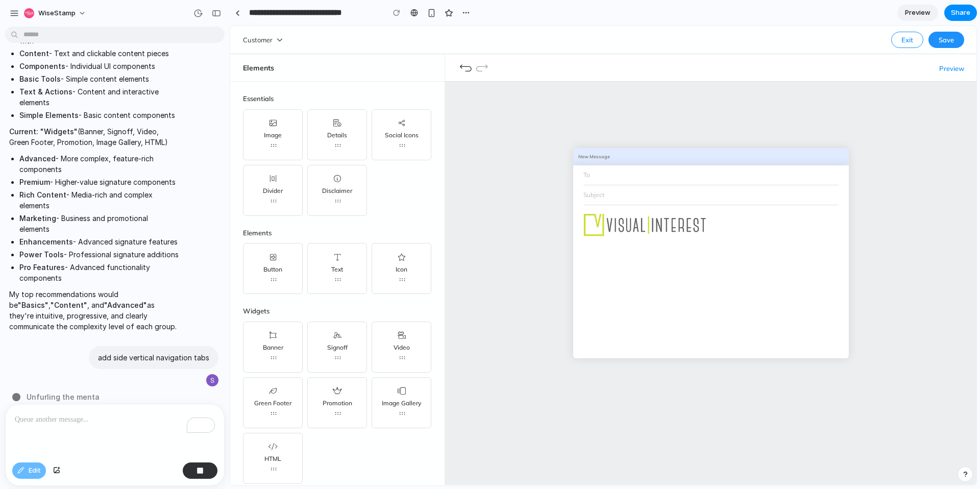 This screenshot has width=980, height=489. Describe the element at coordinates (107, 285) in the screenshot. I see `span: Widgets` at that location.